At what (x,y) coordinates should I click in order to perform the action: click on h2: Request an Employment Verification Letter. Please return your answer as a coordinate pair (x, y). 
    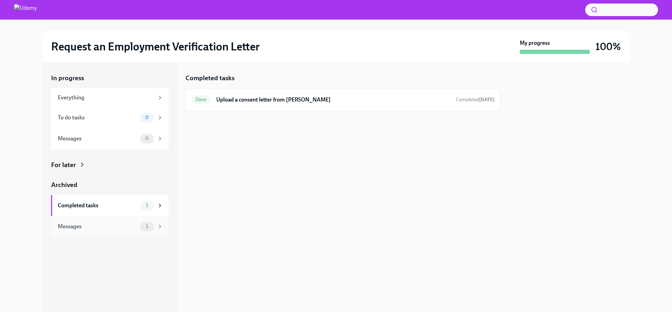
    Looking at the image, I should click on (156, 47).